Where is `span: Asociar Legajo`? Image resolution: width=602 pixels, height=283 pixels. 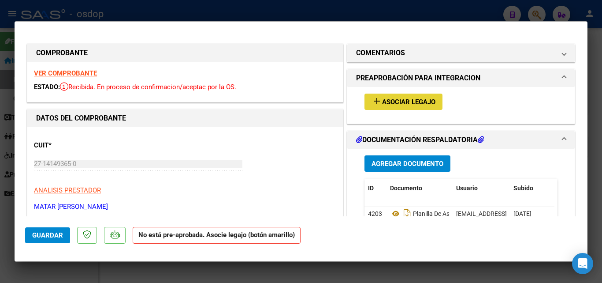 span: Asociar Legajo is located at coordinates (409, 102).